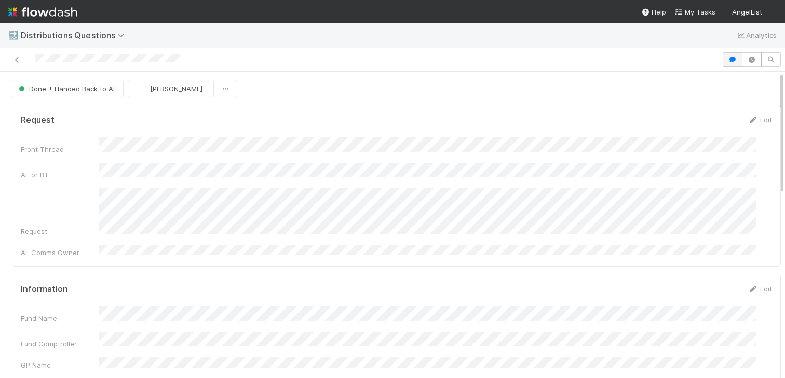 Image resolution: width=785 pixels, height=378 pixels. Describe the element at coordinates (44, 290) in the screenshot. I see `h5: Information` at that location.